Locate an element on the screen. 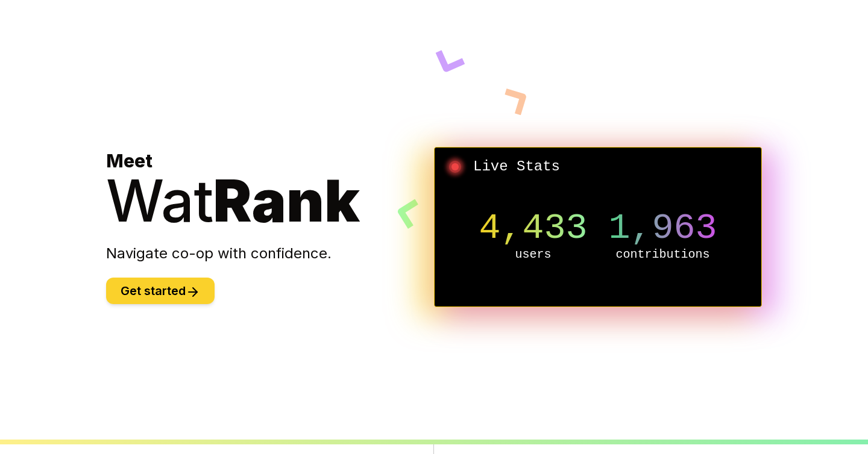 Image resolution: width=868 pixels, height=454 pixels. a: Get started is located at coordinates (161, 292).